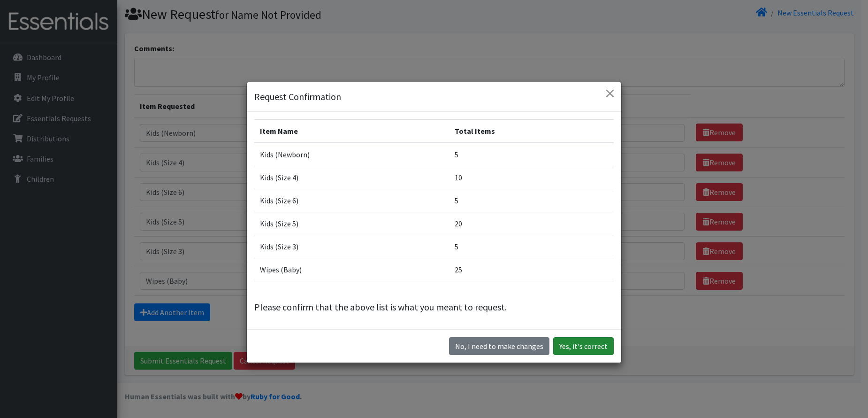  Describe the element at coordinates (531, 177) in the screenshot. I see `td: 10` at that location.